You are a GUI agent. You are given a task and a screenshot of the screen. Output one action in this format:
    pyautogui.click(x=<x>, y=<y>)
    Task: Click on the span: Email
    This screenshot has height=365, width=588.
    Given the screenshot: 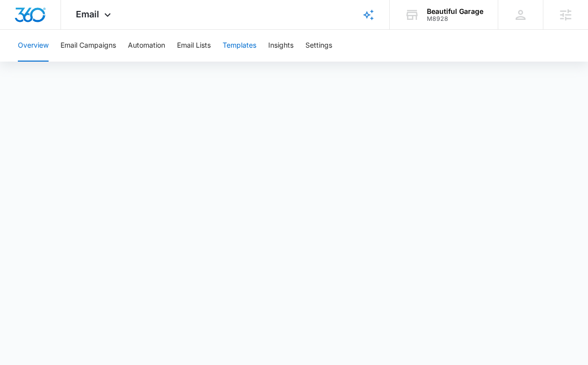 What is the action you would take?
    pyautogui.click(x=88, y=14)
    